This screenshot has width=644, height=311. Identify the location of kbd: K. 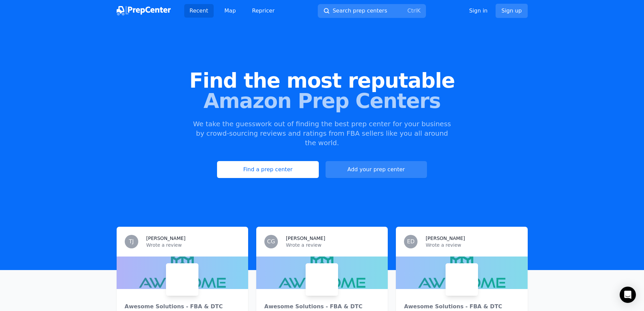
(419, 10).